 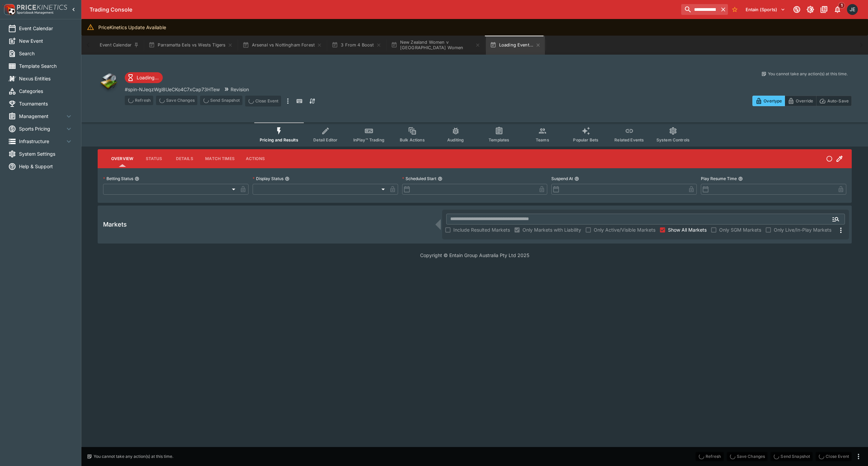 I want to click on span: Auditing, so click(x=455, y=140).